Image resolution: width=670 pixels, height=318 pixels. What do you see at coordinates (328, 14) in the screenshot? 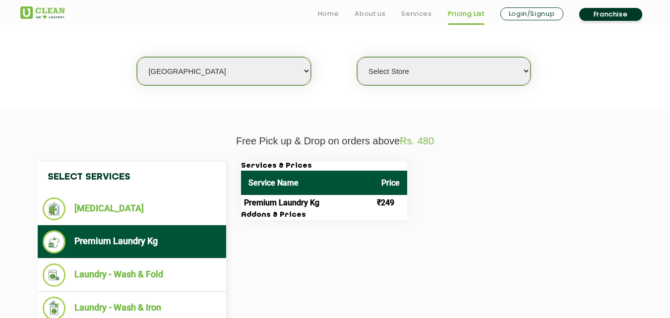
I see `a: Home` at bounding box center [328, 14].